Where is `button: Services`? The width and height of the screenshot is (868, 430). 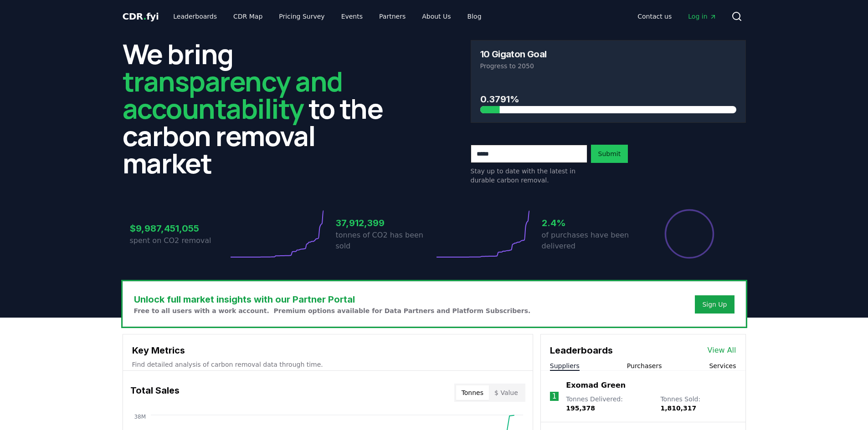 button: Services is located at coordinates (722, 366).